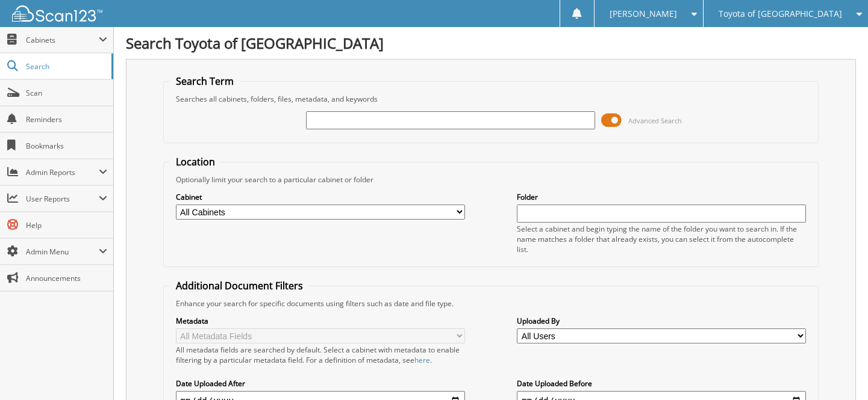  I want to click on span: Search, so click(66, 66).